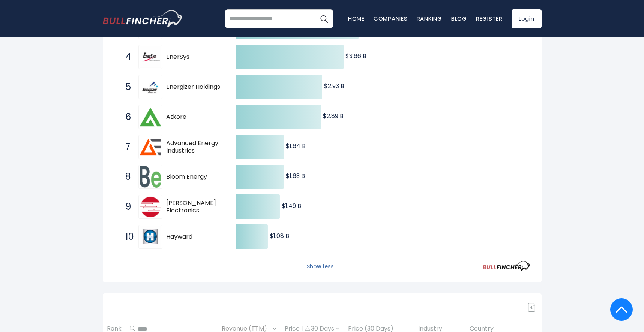  I want to click on img: Kimball Electronics, so click(151, 207).